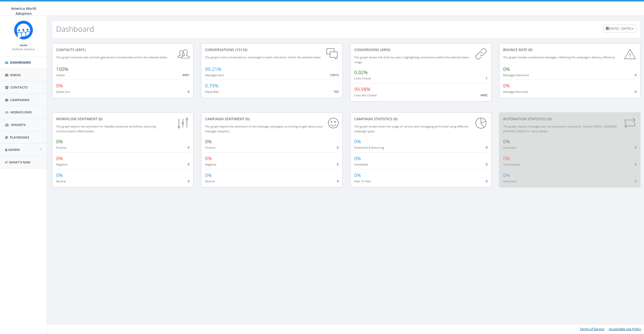 This screenshot has width=644, height=334. Describe the element at coordinates (264, 129) in the screenshot. I see `small: This graph depicts the sentiment of text message campaigns, providing insight about your message ...` at that location.